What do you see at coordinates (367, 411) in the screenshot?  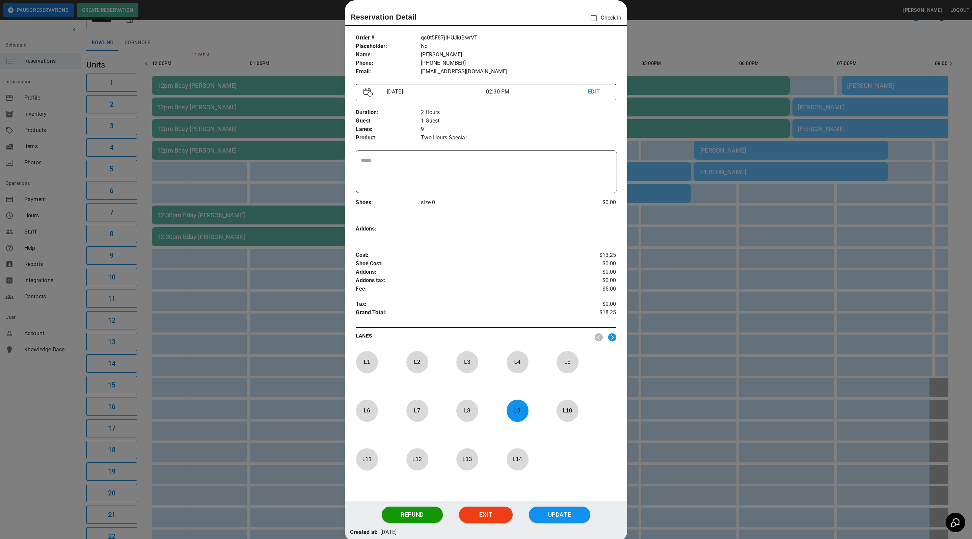 I see `p: L 6` at bounding box center [367, 411].